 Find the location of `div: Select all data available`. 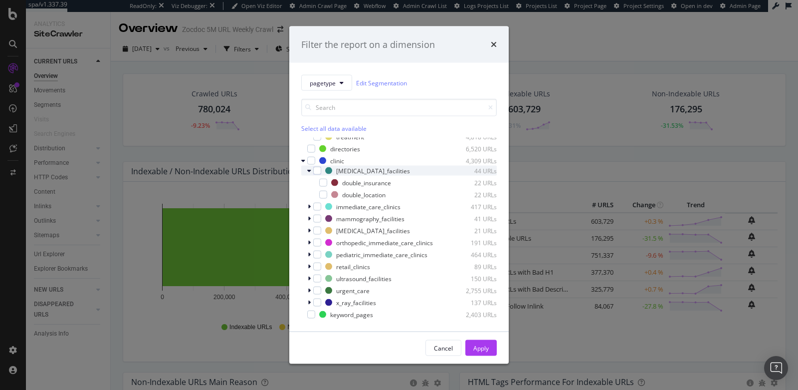

div: Select all data available is located at coordinates (399, 128).